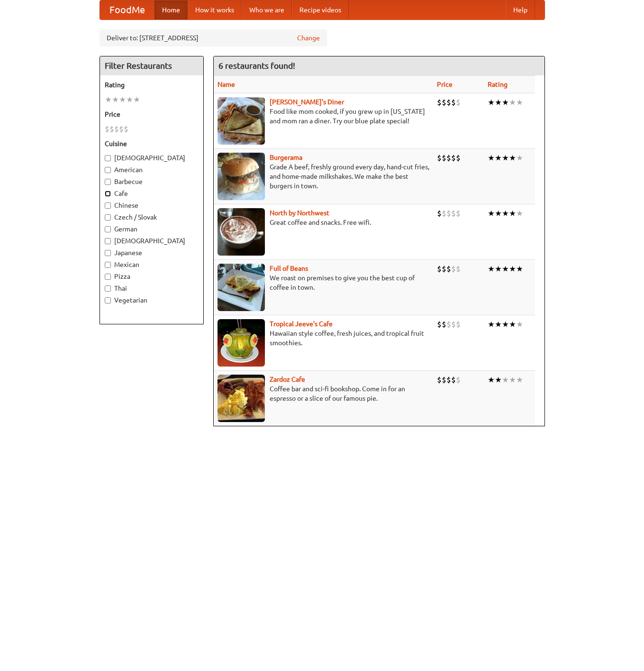 The height and width of the screenshot is (671, 644). Describe the element at coordinates (288, 268) in the screenshot. I see `b: Full of Beans` at that location.